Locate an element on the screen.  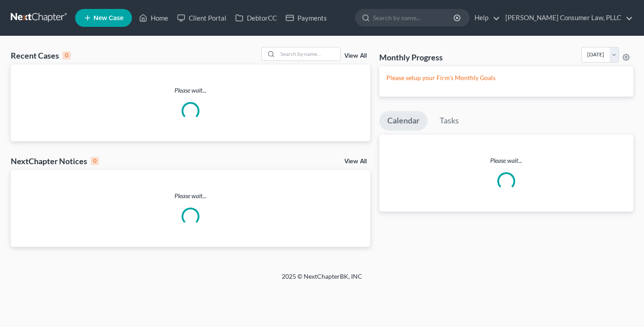
a: Calendar is located at coordinates (404, 120).